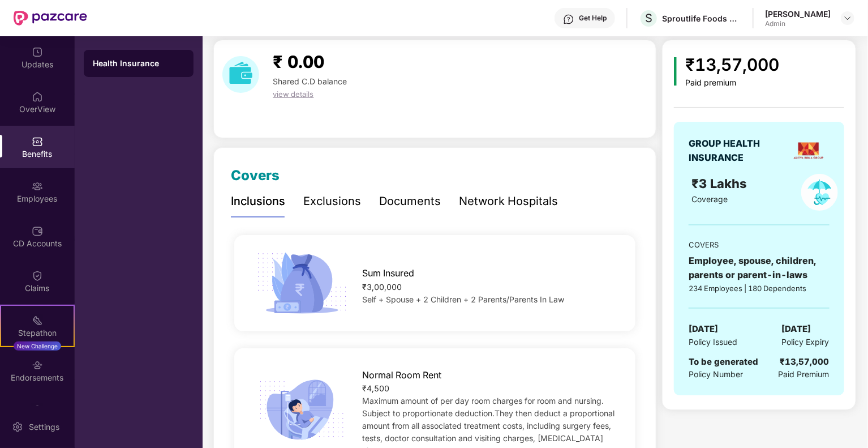 This screenshot has width=868, height=448. I want to click on img: svg+xml;base64,PHN2ZyBpZD0iQ2xhaW0iIHhtbG5zPSJodHRwOi8vd3d3LnczLm9yZy8yMDAwL3N2ZyIgd2lkdGg9IjIwIi..., so click(38, 275).